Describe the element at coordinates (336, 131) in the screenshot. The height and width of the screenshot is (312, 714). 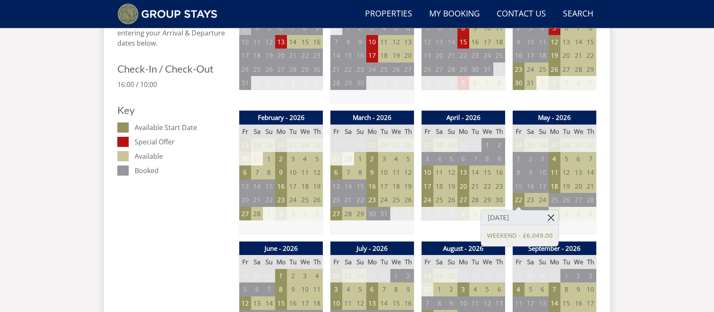
I see `th: Fr` at that location.